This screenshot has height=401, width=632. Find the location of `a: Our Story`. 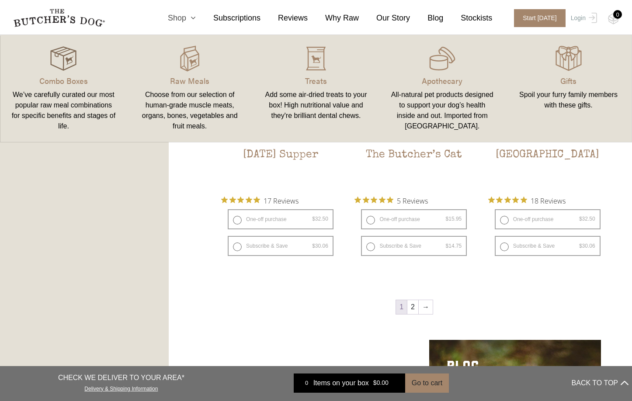

a: Our Story is located at coordinates (384, 18).